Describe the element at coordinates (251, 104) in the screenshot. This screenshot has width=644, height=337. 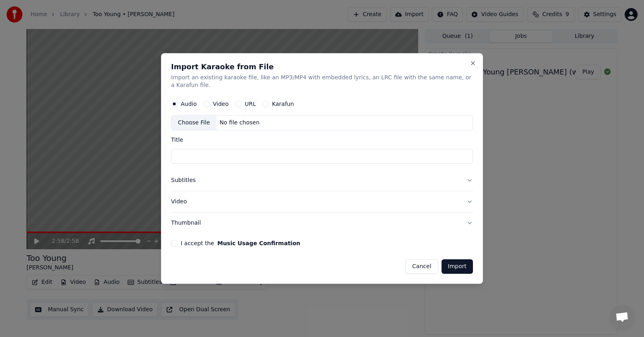
I see `label: URL` at that location.